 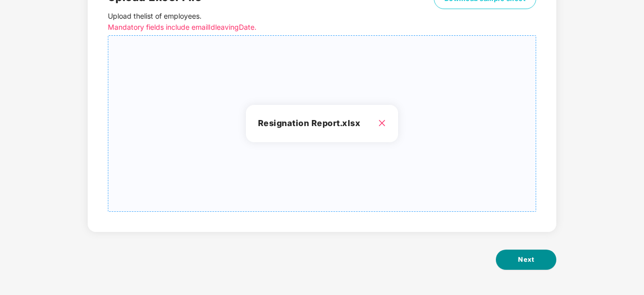 What do you see at coordinates (268, 27) in the screenshot?
I see `p: Mandatory fields include emailId leavingDate.` at bounding box center [268, 27].